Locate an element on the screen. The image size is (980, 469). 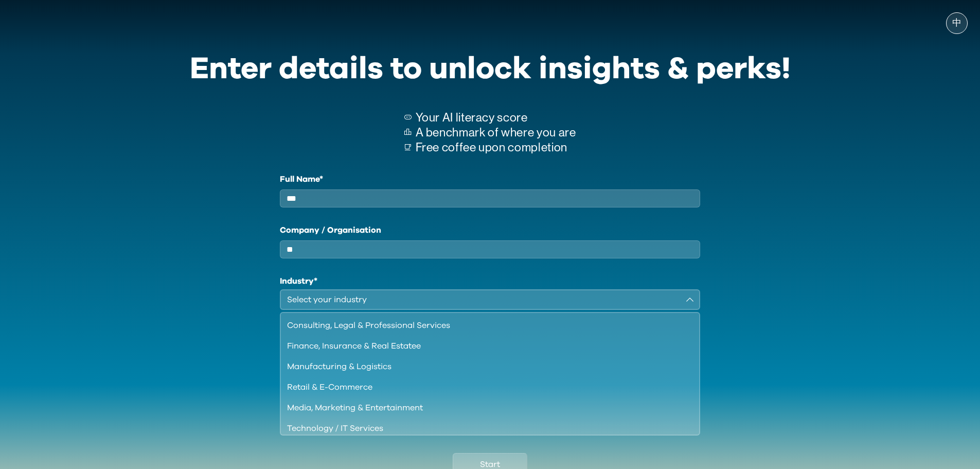
div: Manufacturing & Logistics is located at coordinates (484, 367).